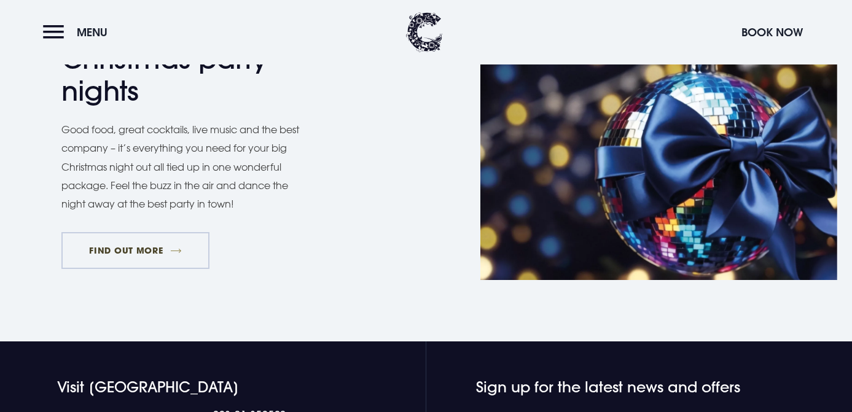  I want to click on button: Book Now, so click(772, 32).